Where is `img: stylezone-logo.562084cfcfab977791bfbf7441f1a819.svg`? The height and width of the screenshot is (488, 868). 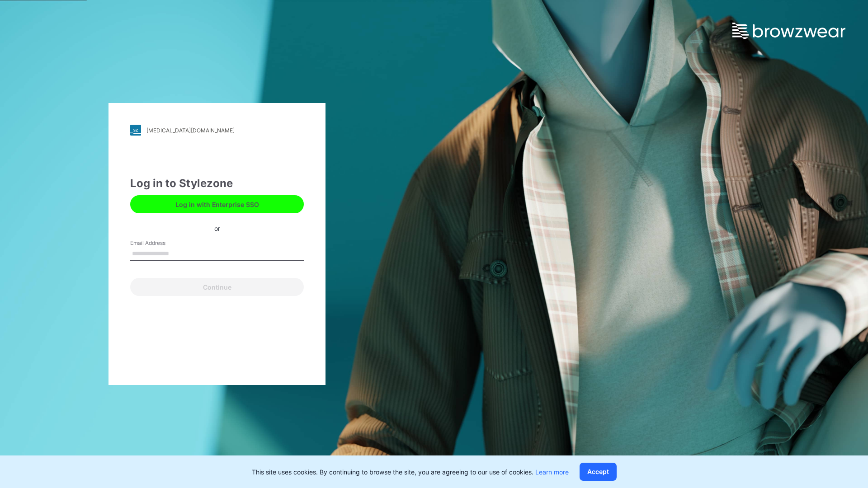
img: stylezone-logo.562084cfcfab977791bfbf7441f1a819.svg is located at coordinates (135, 130).